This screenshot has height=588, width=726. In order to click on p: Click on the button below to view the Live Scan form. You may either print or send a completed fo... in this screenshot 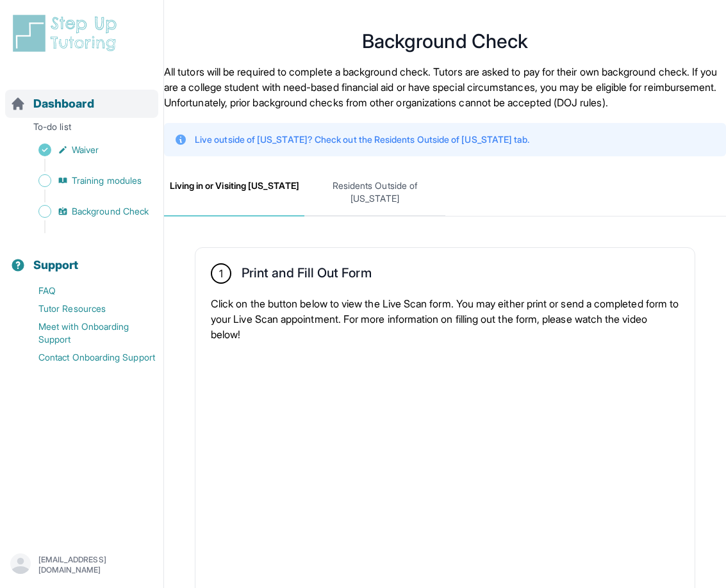, I will do `click(445, 319)`.